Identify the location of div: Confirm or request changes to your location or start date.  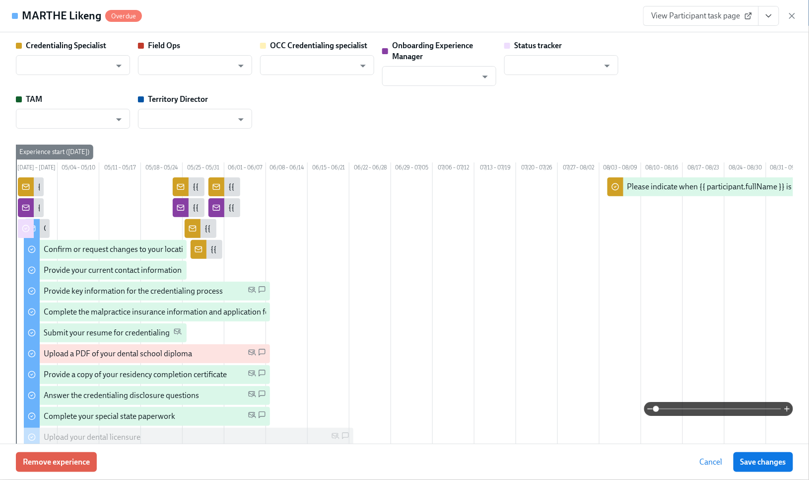
(139, 249).